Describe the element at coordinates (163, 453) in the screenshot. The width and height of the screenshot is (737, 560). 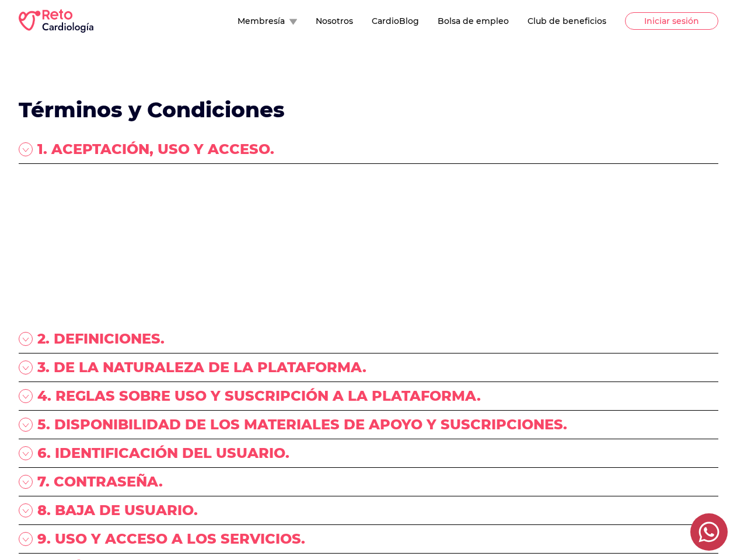
I see `p: 6. IDENTIFICACIÓN DEL USUARIO.` at that location.